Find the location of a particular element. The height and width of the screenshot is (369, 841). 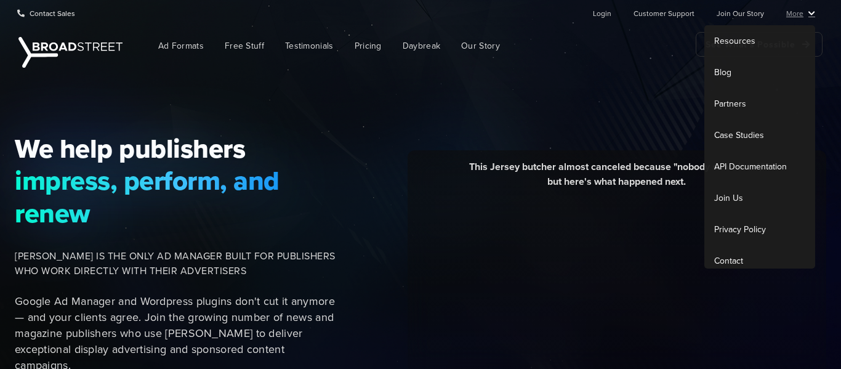

a: Case Studies is located at coordinates (760, 135).